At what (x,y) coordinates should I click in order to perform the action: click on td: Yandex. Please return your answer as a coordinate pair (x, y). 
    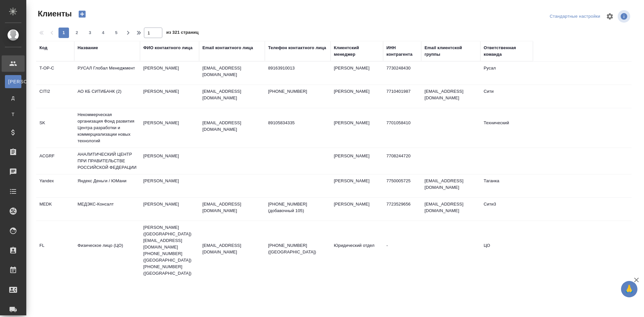
    Looking at the image, I should click on (55, 186).